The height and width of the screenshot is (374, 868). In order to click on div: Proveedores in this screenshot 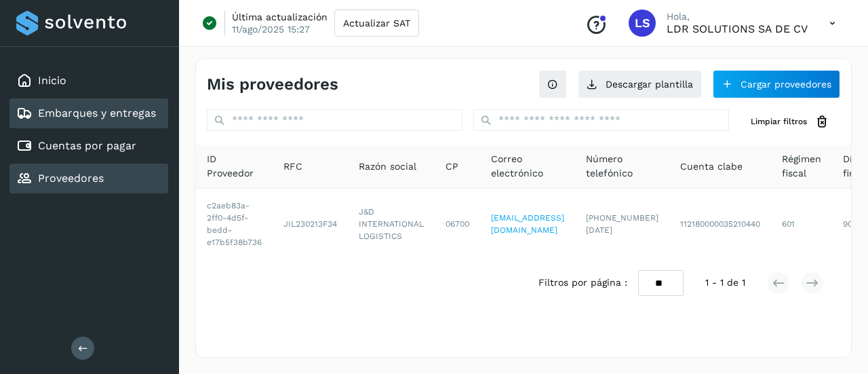, I will do `click(89, 178)`.